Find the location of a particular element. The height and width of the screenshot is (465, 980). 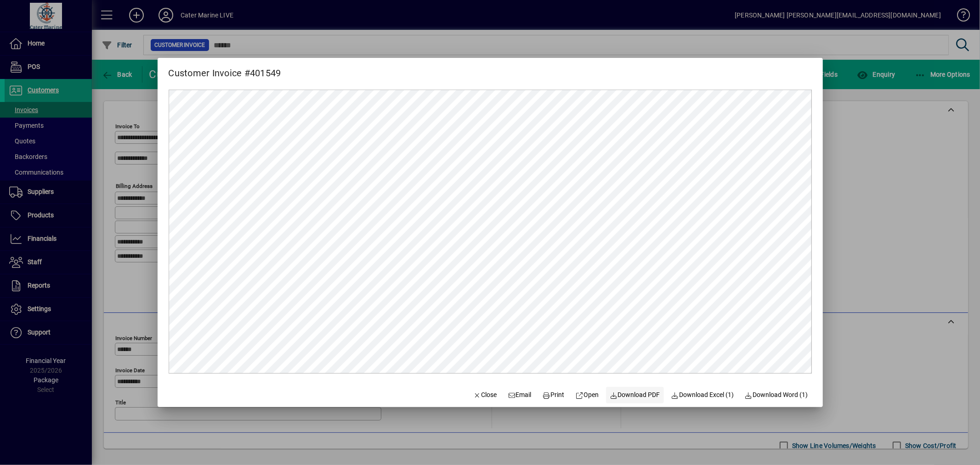

button: Print is located at coordinates (554, 395).